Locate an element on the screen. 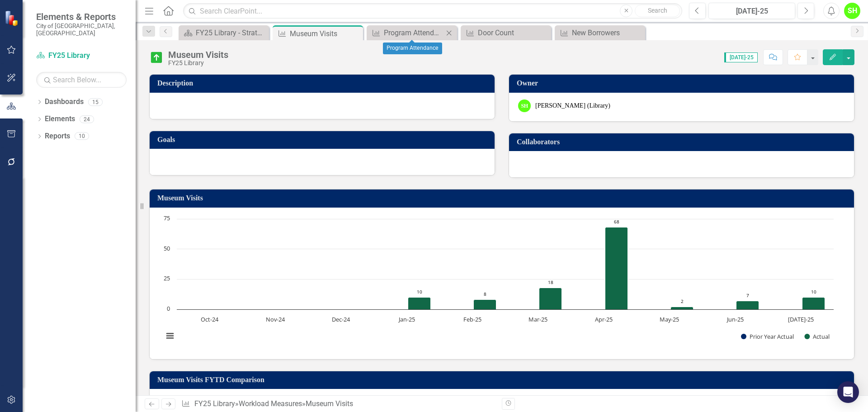 Image resolution: width=868 pixels, height=412 pixels. button: View chart menu, Chart is located at coordinates (170, 336).